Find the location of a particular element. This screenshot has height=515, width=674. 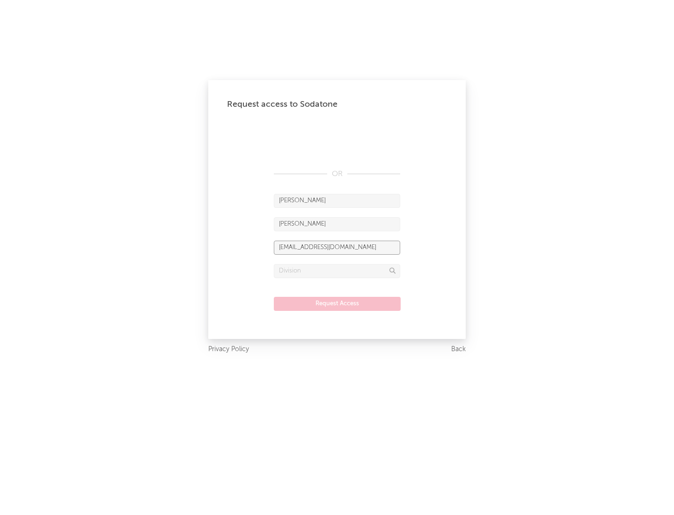

a: Privacy Policy is located at coordinates (228, 349).